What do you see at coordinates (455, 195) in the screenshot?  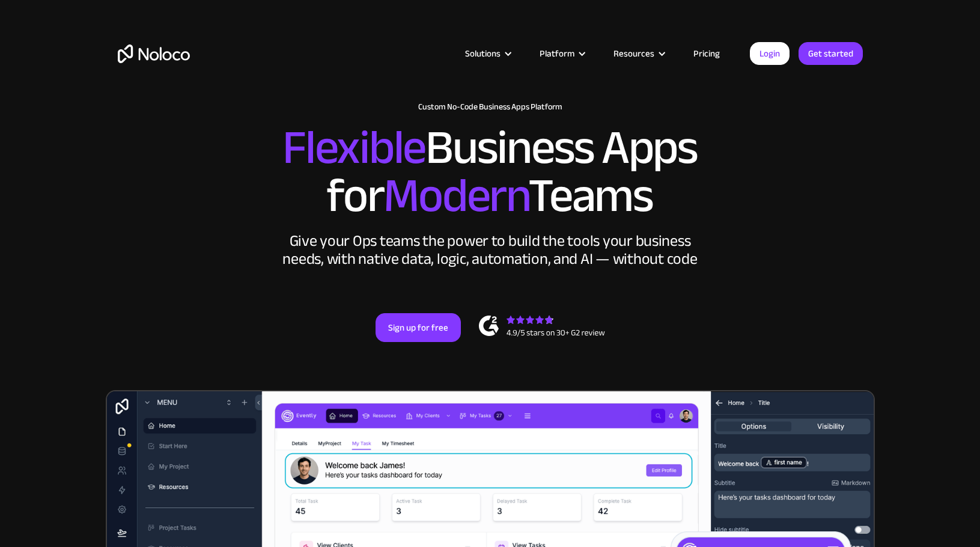 I see `span: Modern` at bounding box center [455, 195].